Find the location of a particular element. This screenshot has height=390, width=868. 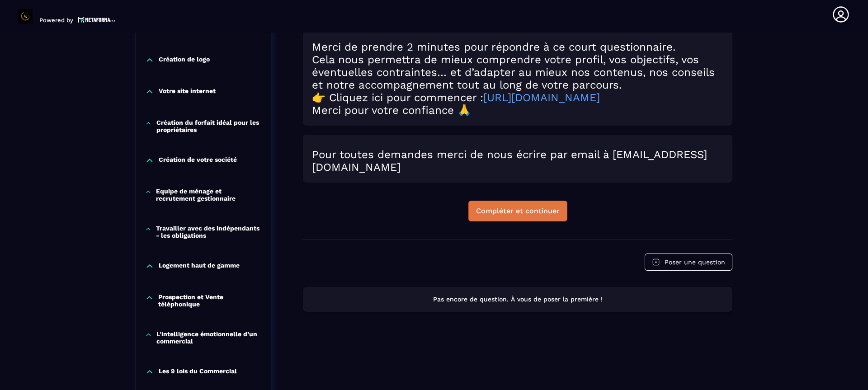

p: Equipe de ménage et recrutement gestionnaire is located at coordinates (209, 195).